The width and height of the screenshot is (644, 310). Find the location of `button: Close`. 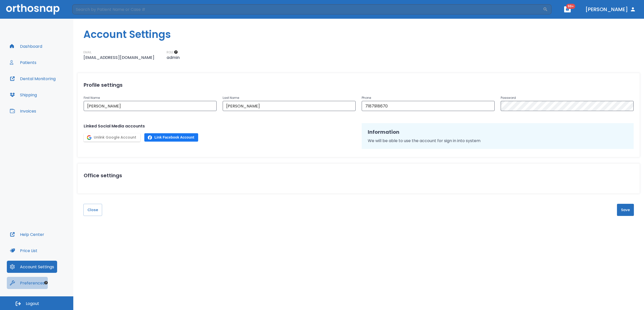

button: Close is located at coordinates (93, 210).